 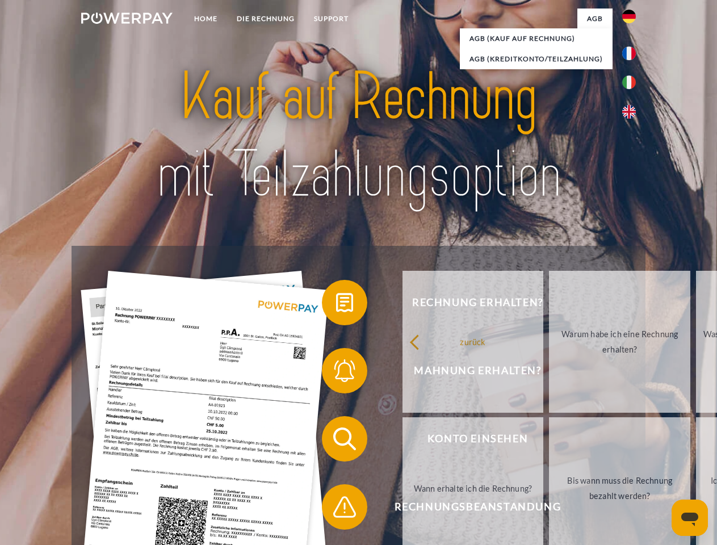 What do you see at coordinates (470, 371) in the screenshot?
I see `a: Mahnung erhalten?` at bounding box center [470, 371].